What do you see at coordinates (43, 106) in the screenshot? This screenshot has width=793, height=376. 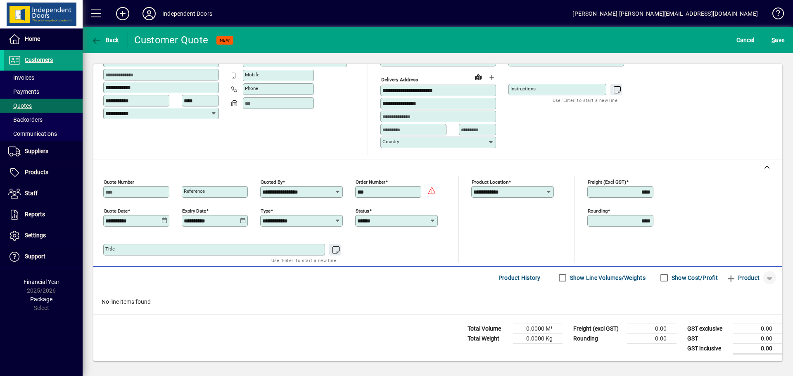 I see `a: Quotes` at bounding box center [43, 106].